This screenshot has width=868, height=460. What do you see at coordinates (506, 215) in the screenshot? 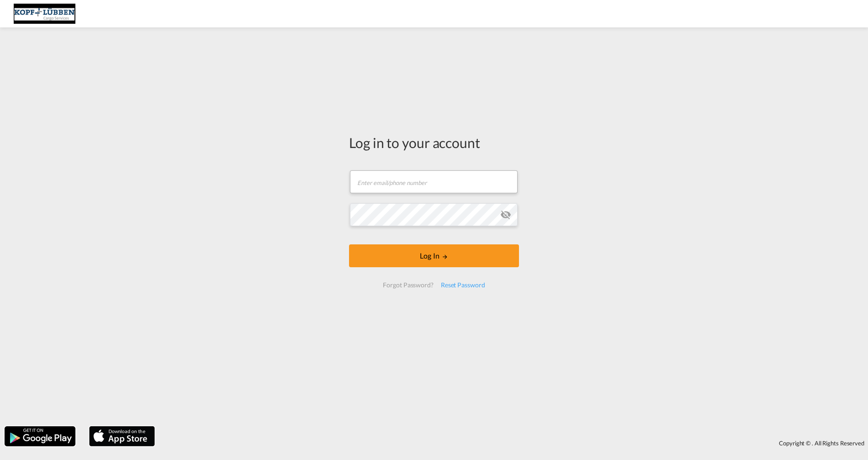
I see `md-icon: icon-eye-off` at bounding box center [506, 215].